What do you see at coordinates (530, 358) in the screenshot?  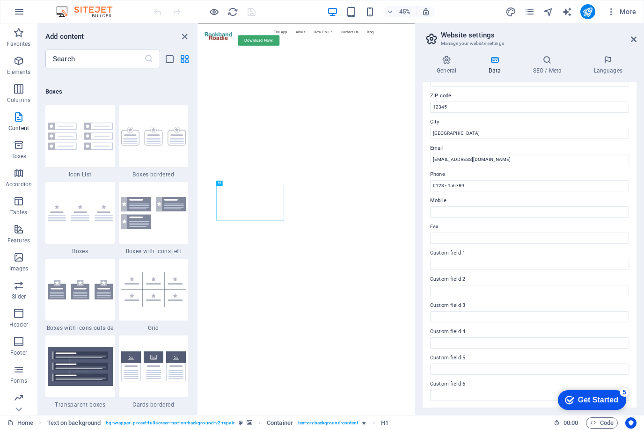 I see `label: Custom field 5` at bounding box center [530, 358].